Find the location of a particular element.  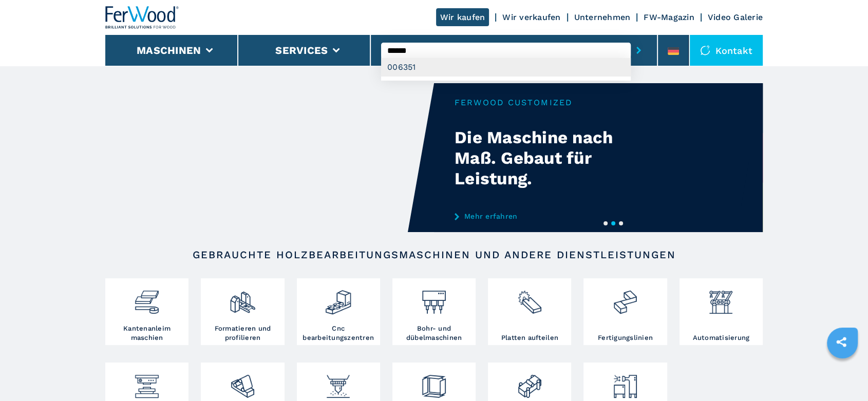

button: submit-button is located at coordinates (638, 50).